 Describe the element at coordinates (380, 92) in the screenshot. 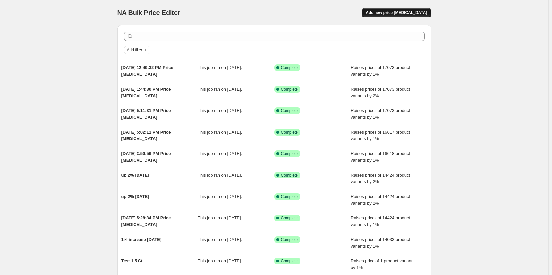

I see `span: Raises prices of 17073 product variants by 2%` at that location.